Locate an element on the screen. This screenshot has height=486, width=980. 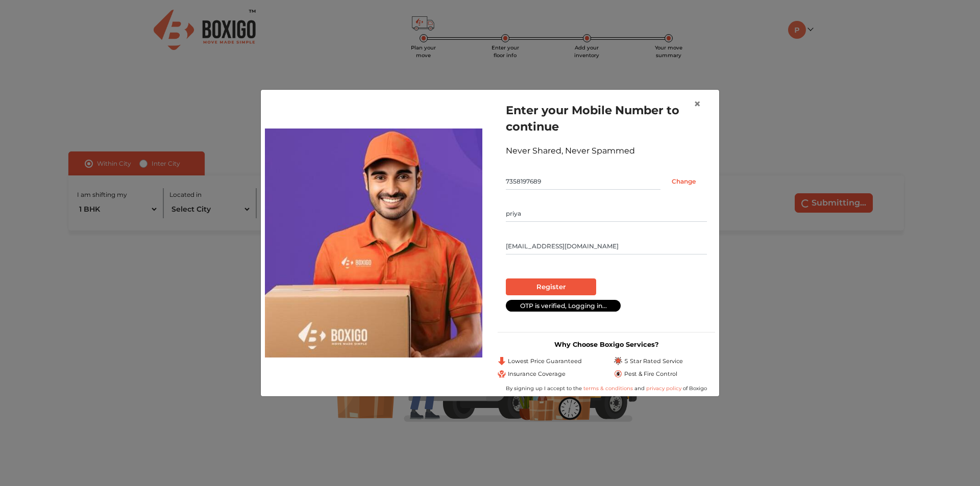
img: relocation-img is located at coordinates (373, 243).